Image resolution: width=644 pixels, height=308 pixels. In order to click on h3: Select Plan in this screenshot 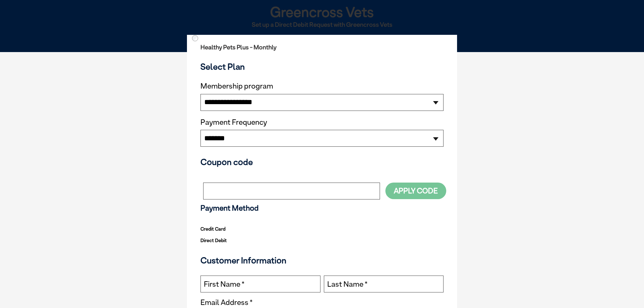, I will do `click(322, 66)`.